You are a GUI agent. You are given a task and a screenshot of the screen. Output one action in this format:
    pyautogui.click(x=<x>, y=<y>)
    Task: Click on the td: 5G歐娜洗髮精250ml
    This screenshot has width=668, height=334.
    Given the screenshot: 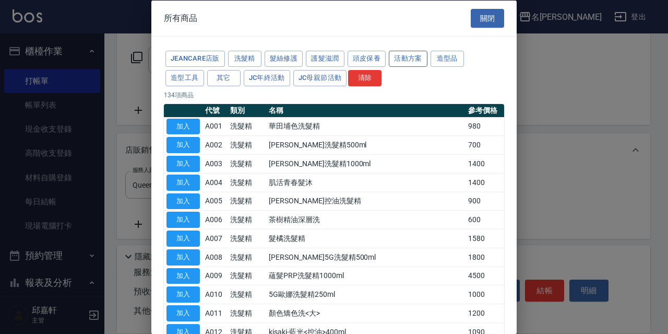 What is the action you would take?
    pyautogui.click(x=365, y=294)
    